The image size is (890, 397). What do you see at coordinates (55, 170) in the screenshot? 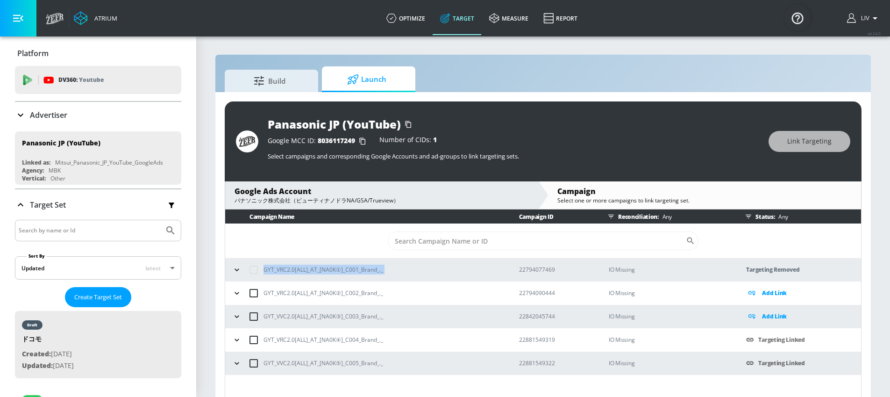
I see `div: MBK` at bounding box center [55, 170].